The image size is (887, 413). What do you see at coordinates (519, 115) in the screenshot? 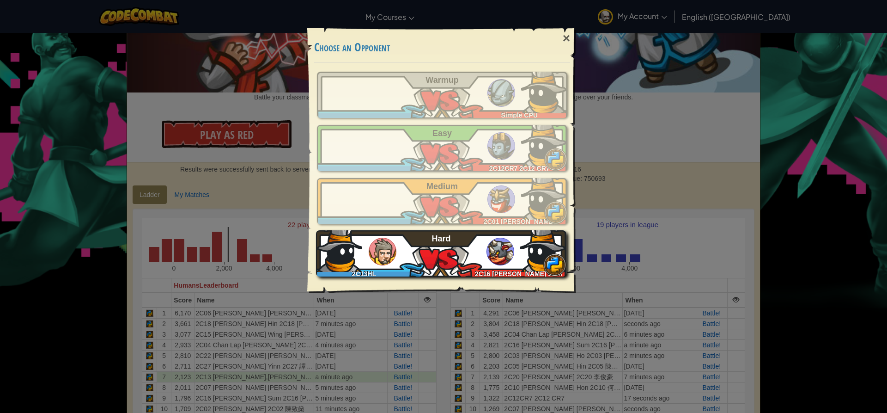
I see `span: Simple CPU` at bounding box center [519, 115].